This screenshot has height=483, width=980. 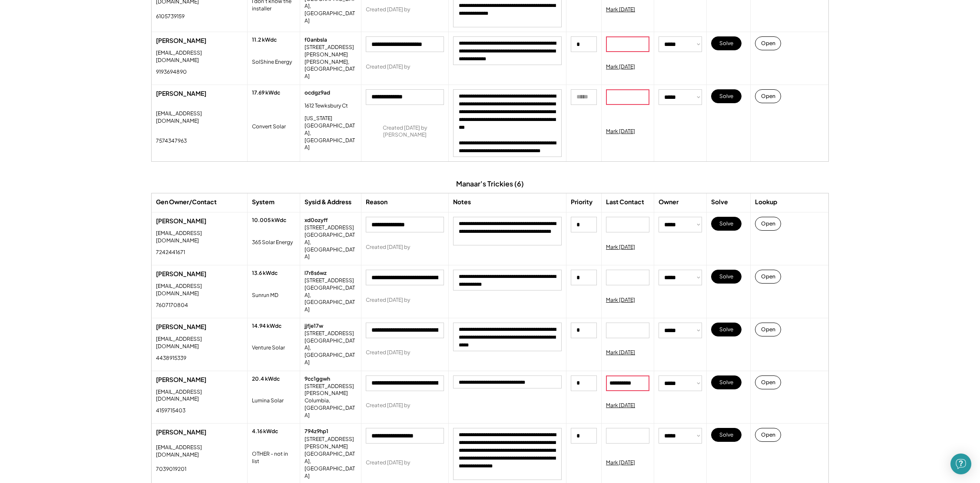 I want to click on div: Solve, so click(x=719, y=202).